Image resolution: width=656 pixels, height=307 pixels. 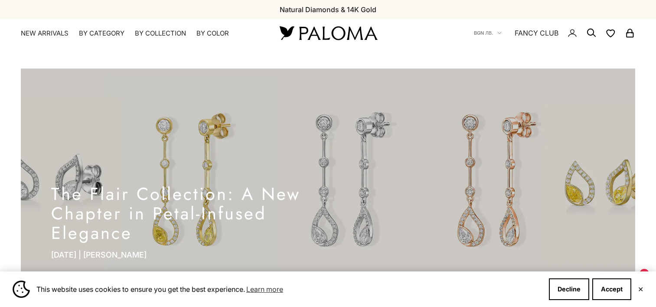 I want to click on h1: The Flair Collection: A New Chapter in Petal-Infused Elegance, so click(x=196, y=213).